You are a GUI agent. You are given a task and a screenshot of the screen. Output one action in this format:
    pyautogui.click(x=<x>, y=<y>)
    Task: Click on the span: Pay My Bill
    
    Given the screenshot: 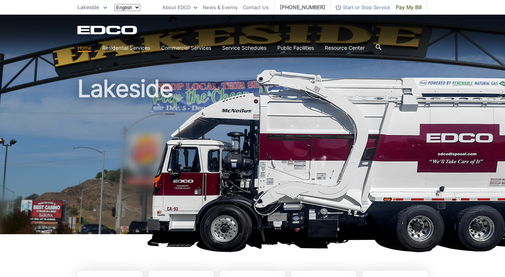 What is the action you would take?
    pyautogui.click(x=409, y=7)
    